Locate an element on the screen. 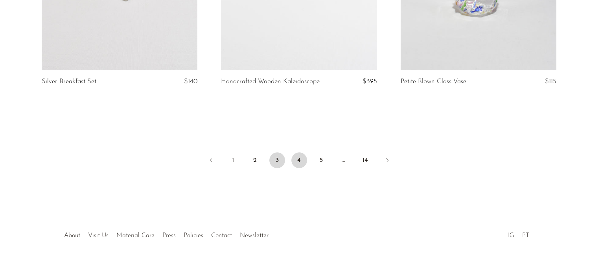 This screenshot has height=273, width=598. ul: Quick links is located at coordinates (166, 234).